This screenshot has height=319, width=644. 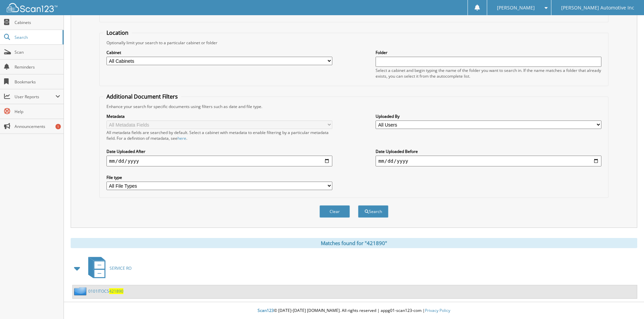 I want to click on a: 0101ITOCS421890, so click(x=106, y=291).